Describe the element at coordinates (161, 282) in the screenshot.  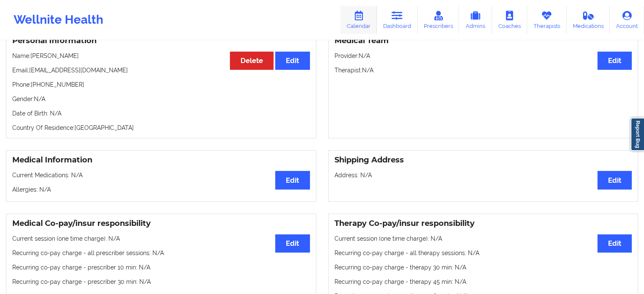
I see `p: Recurring co-pay charge - prescriber 30 min : N/A` at that location.